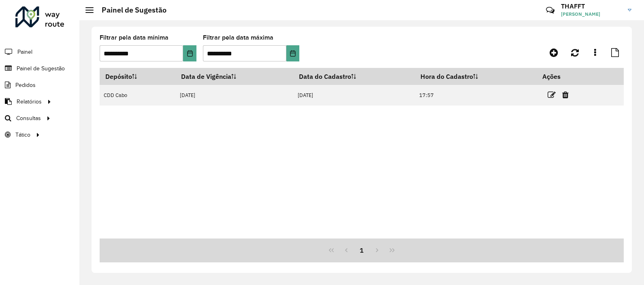 Image resolution: width=644 pixels, height=285 pixels. I want to click on button: 1, so click(362, 250).